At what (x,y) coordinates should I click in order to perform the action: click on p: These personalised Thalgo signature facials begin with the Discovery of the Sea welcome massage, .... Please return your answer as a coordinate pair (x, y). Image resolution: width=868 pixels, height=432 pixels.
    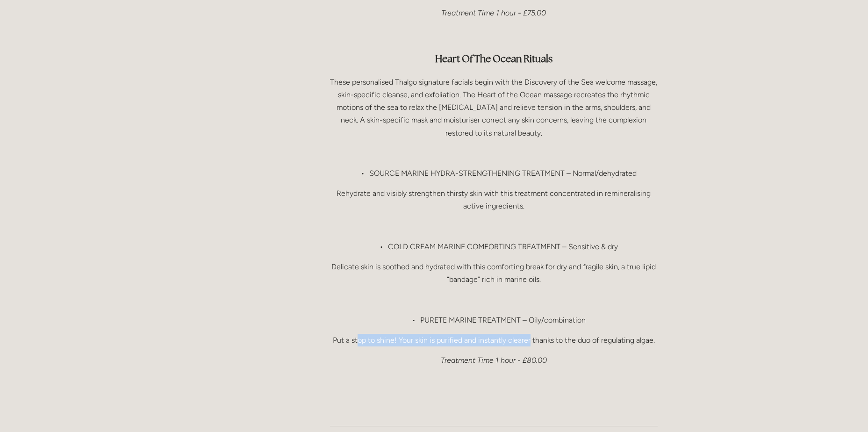
    Looking at the image, I should click on (494, 107).